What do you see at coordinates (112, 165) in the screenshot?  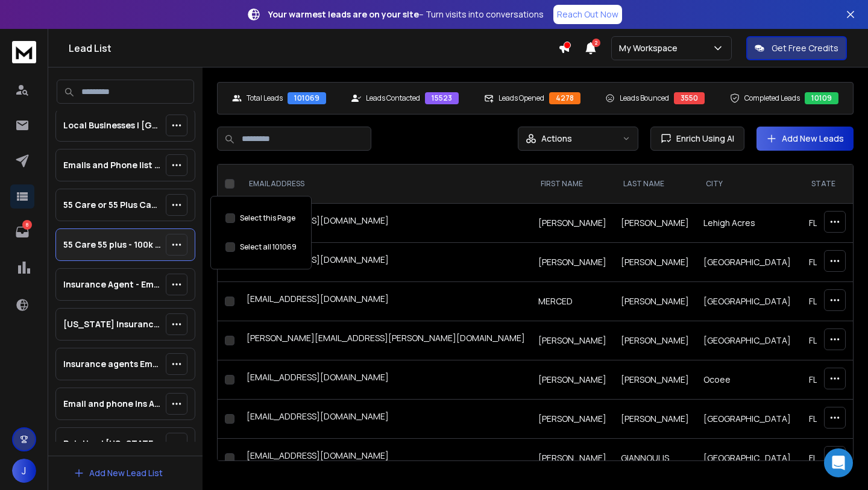 I see `p: Emails and Phone list - Reach and Agent Caller` at bounding box center [112, 165].